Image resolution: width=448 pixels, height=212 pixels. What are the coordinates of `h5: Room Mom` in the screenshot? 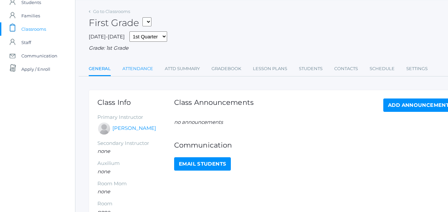 It's located at (136, 184).